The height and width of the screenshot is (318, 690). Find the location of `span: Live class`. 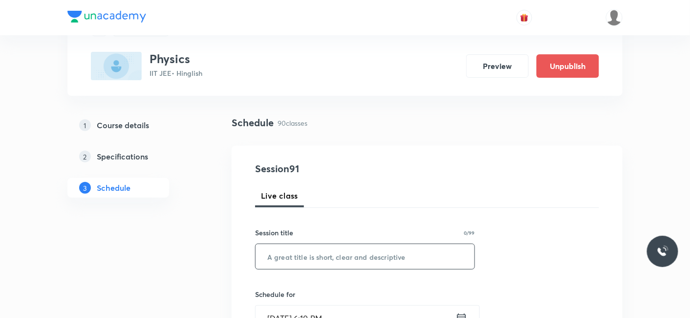

span: Live class is located at coordinates (280, 195).